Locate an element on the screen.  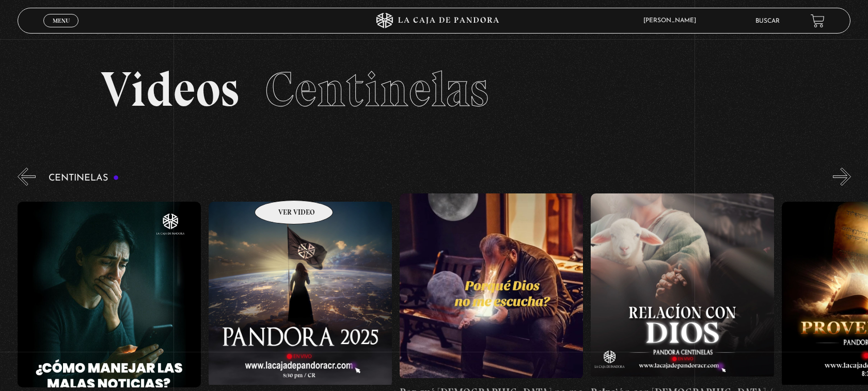
h2: Videos is located at coordinates (433, 89).